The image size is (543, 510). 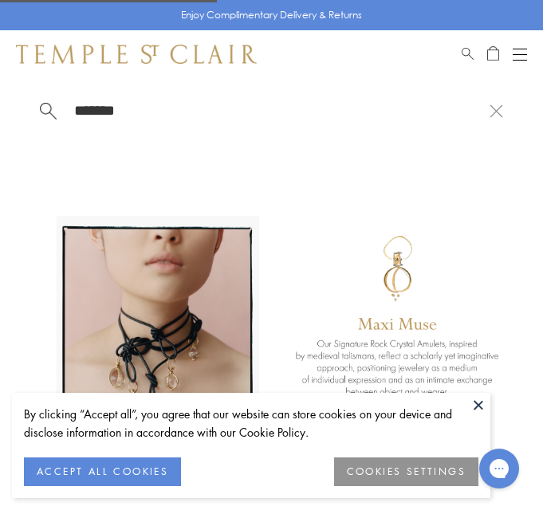 I want to click on a: Open Shopping Bag, so click(x=493, y=54).